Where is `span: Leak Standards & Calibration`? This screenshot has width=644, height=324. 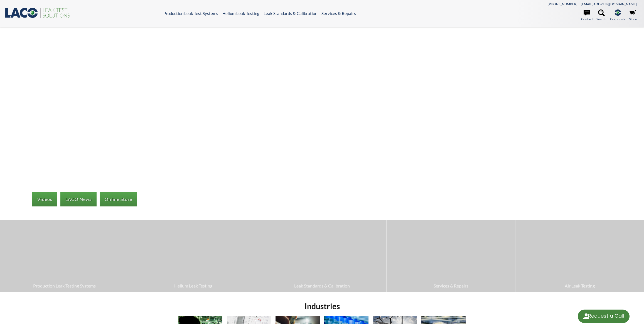 span: Leak Standards & Calibration is located at coordinates (322, 286).